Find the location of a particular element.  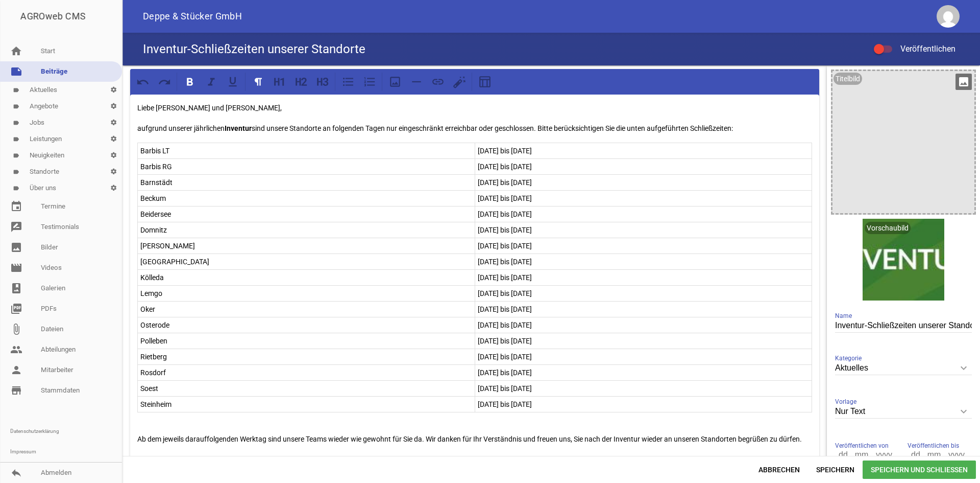

strong: Inventur is located at coordinates (238, 128).